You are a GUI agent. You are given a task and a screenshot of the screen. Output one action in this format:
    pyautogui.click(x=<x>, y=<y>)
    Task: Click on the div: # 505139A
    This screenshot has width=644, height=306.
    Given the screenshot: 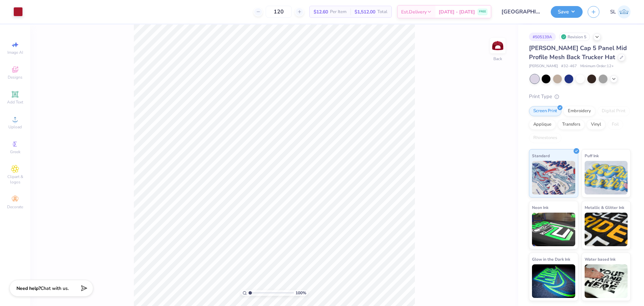 What is the action you would take?
    pyautogui.click(x=542, y=37)
    